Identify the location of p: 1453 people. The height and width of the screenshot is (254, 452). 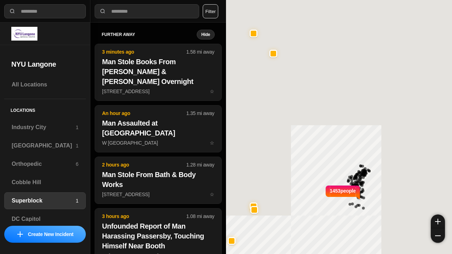
(343, 195).